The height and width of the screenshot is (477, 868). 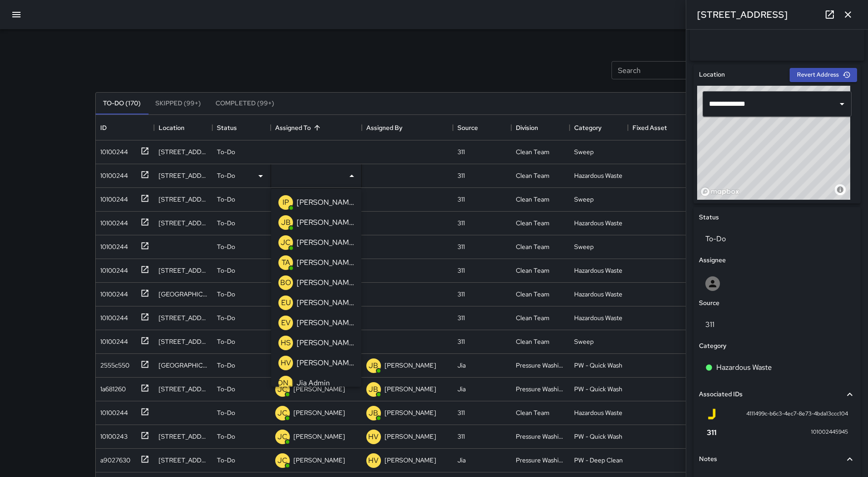 What do you see at coordinates (650, 128) in the screenshot?
I see `div: Fixed Asset` at bounding box center [650, 128].